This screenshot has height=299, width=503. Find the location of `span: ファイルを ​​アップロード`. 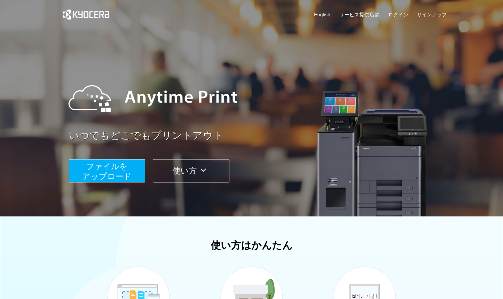

span: ファイルを ​​アップロード is located at coordinates (107, 171).